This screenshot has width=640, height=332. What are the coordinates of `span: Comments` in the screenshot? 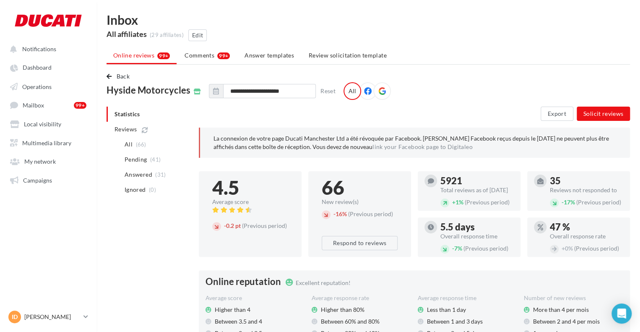 It's located at (199, 55).